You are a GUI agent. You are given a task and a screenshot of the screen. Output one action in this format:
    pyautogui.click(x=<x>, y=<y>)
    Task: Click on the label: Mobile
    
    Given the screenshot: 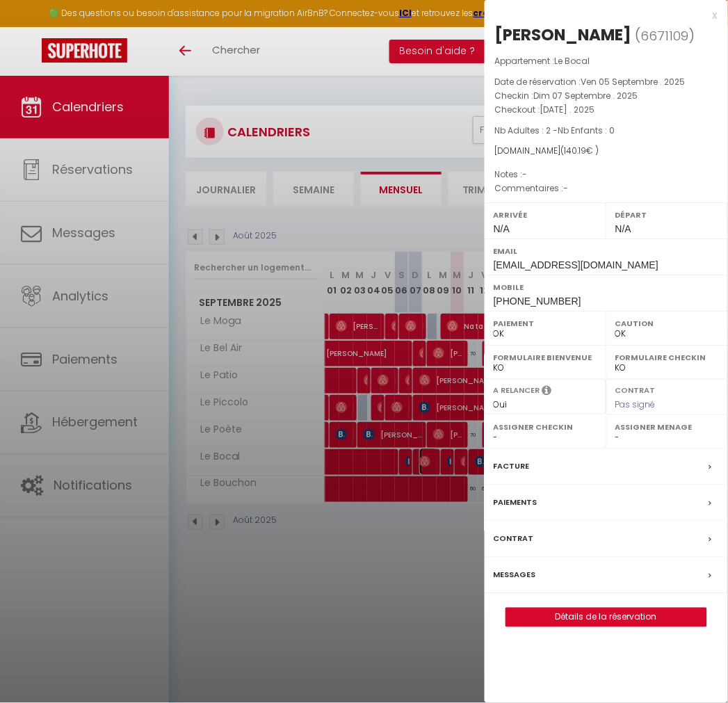 What is the action you would take?
    pyautogui.click(x=607, y=287)
    